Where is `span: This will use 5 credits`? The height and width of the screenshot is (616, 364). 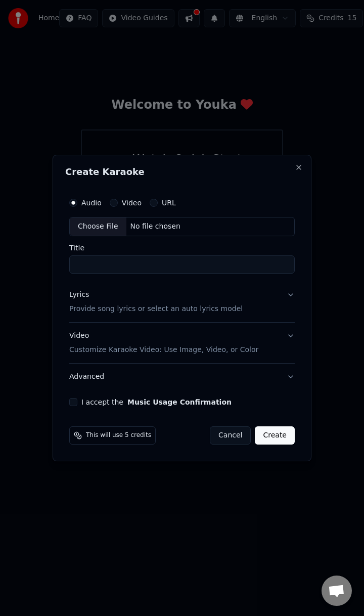
span: This will use 5 credits is located at coordinates (118, 435).